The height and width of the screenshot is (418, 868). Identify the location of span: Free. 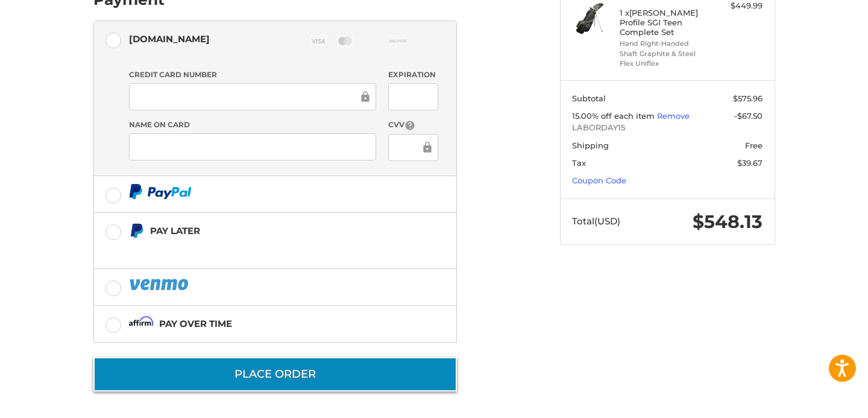
(753, 145).